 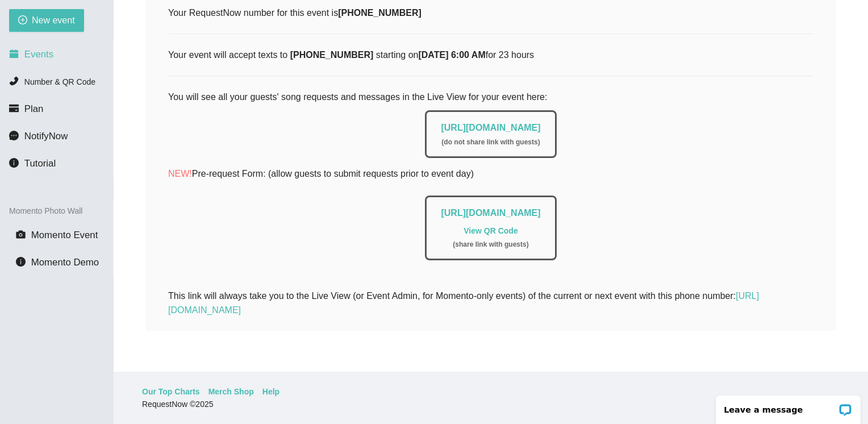 What do you see at coordinates (46, 136) in the screenshot?
I see `span: NotifyNow` at bounding box center [46, 136].